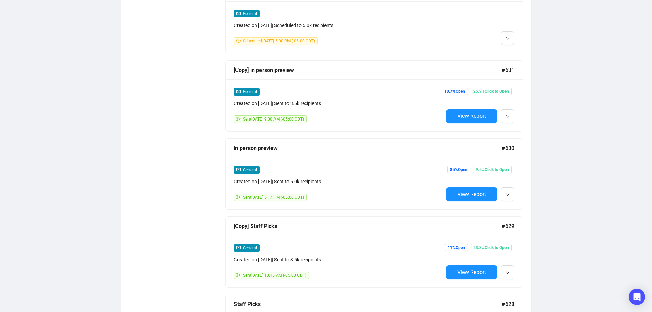 This screenshot has height=312, width=652. I want to click on span: 11% Open, so click(456, 247).